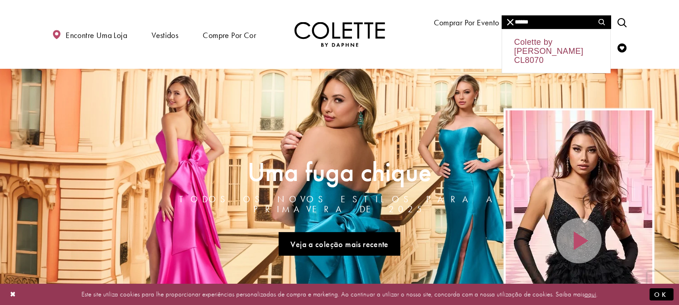 This screenshot has width=679, height=305. What do you see at coordinates (340, 34) in the screenshot?
I see `img: Colette por Daphne` at bounding box center [340, 34].